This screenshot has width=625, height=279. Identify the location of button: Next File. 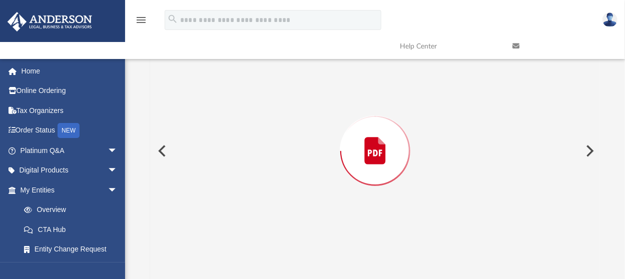
(589, 151).